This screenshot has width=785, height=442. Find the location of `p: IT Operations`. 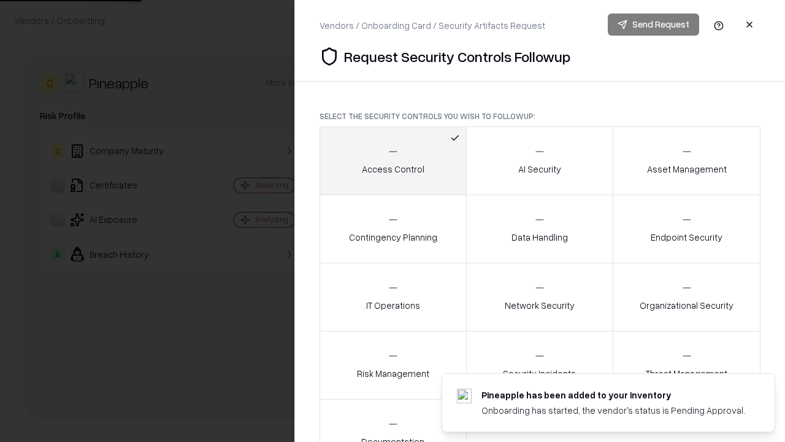

p: IT Operations is located at coordinates (393, 305).